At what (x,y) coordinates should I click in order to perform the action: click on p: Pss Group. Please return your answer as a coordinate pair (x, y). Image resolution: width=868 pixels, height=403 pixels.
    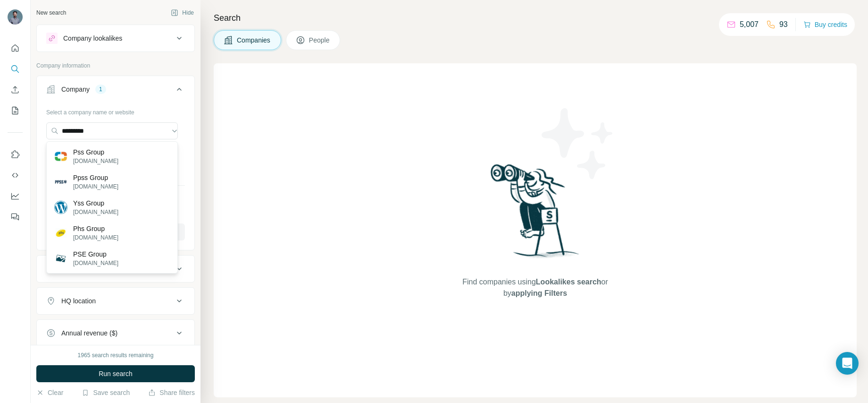
    Looking at the image, I should click on (95, 152).